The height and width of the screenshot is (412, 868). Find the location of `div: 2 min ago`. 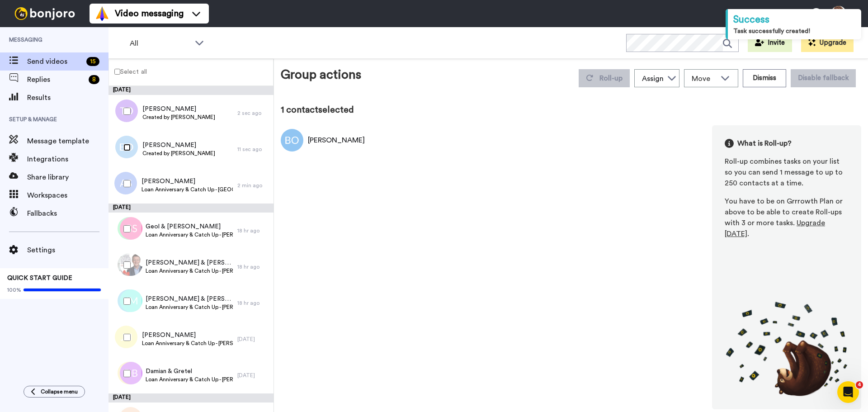

div: 2 min ago is located at coordinates (254, 185).